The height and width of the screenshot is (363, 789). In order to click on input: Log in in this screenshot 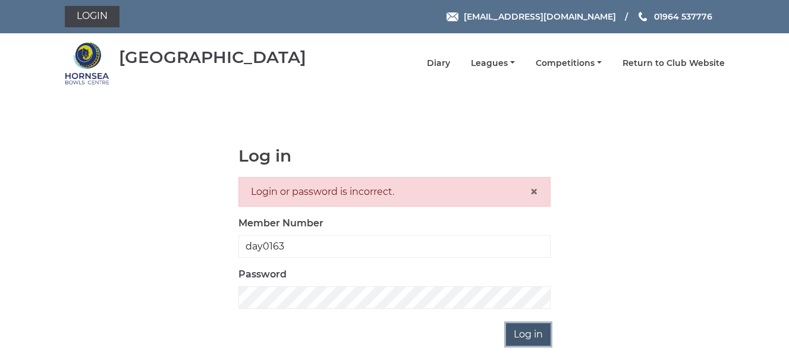, I will do `click(528, 335)`.